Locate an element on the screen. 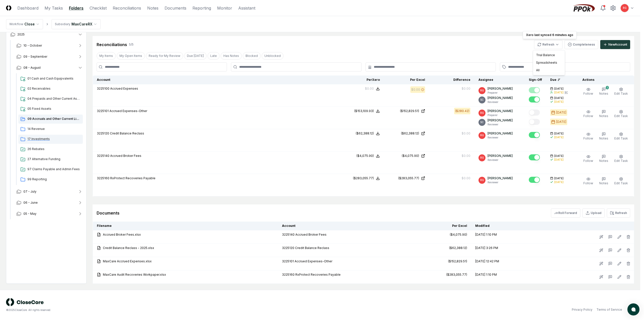 The image size is (644, 320). a: Monitor is located at coordinates (225, 8).